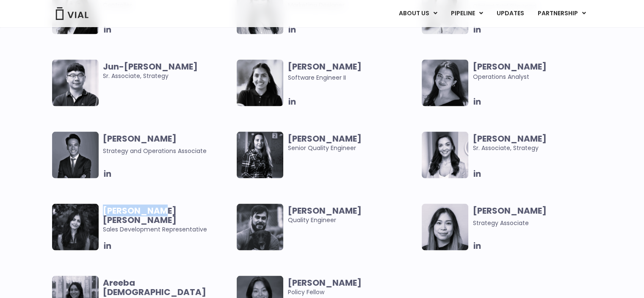  What do you see at coordinates (72, 14) in the screenshot?
I see `img: Vial Logo` at bounding box center [72, 14].